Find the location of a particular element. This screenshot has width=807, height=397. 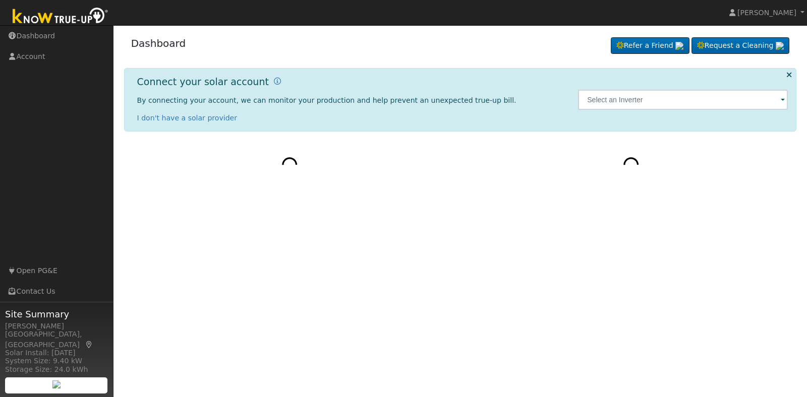

div: Storage Size: 24.0 kWh is located at coordinates (56, 370).